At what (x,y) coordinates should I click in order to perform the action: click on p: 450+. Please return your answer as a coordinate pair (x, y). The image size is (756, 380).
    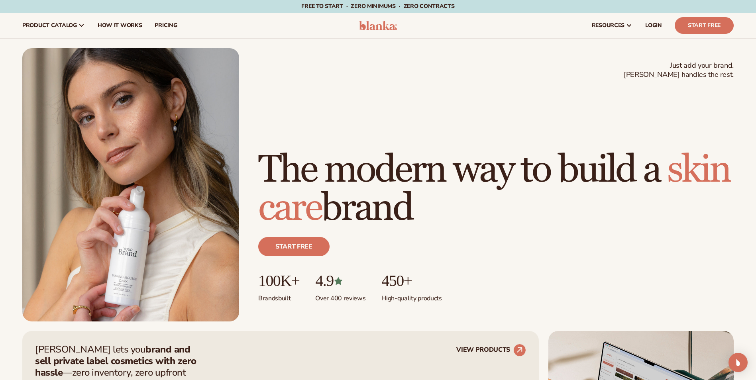
    Looking at the image, I should click on (411, 281).